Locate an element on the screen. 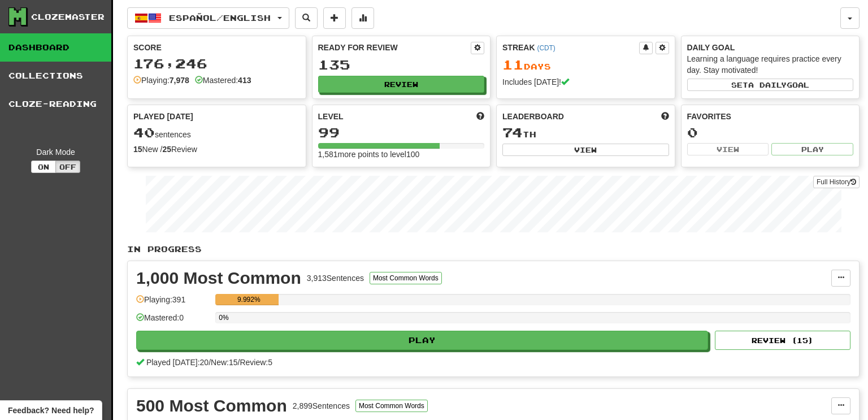 The image size is (868, 420). div: sentences is located at coordinates (216, 133).